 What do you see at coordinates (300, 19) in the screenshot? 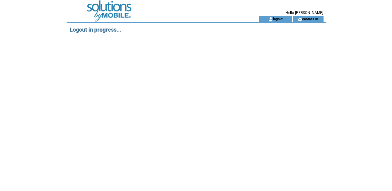
I see `img: contact_us_icon.gif` at bounding box center [300, 19].